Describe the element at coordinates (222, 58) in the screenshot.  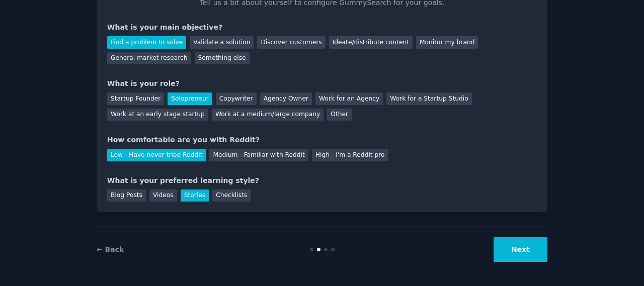
I see `div: Something else` at that location.